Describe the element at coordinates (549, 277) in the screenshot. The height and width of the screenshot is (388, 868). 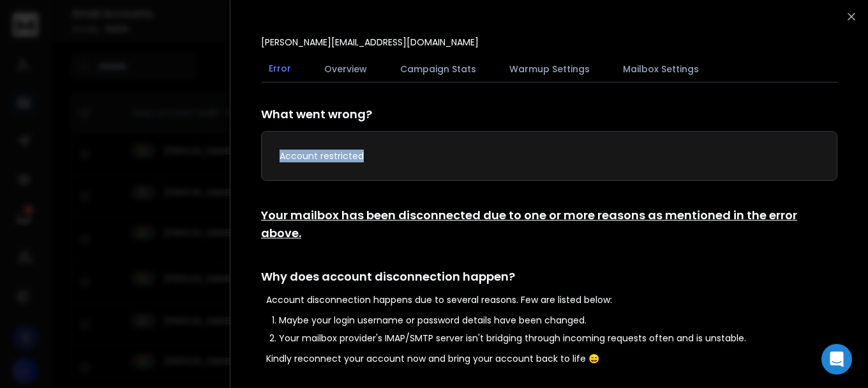
I see `h1: Why does account disconnection happen?` at that location.